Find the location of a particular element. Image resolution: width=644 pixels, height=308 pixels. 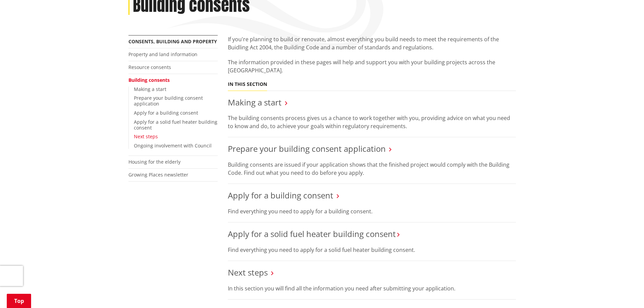

a: Housing for the elderly is located at coordinates (155, 162).